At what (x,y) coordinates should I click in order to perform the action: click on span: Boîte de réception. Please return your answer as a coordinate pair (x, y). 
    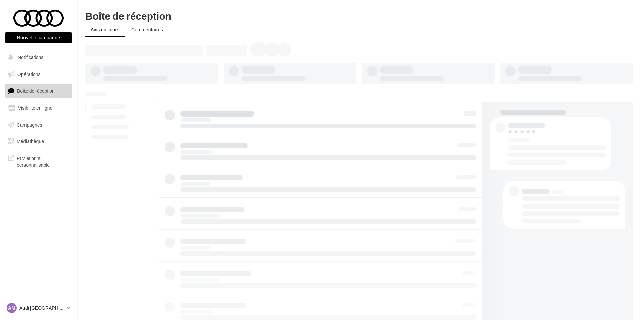
    Looking at the image, I should click on (36, 91).